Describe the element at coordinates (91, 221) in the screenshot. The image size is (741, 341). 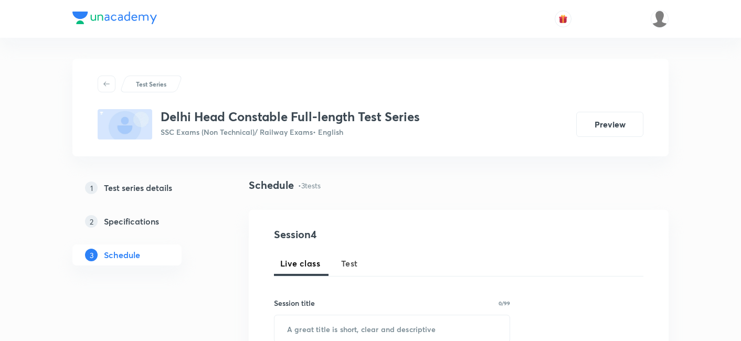
I see `p: 2` at that location.